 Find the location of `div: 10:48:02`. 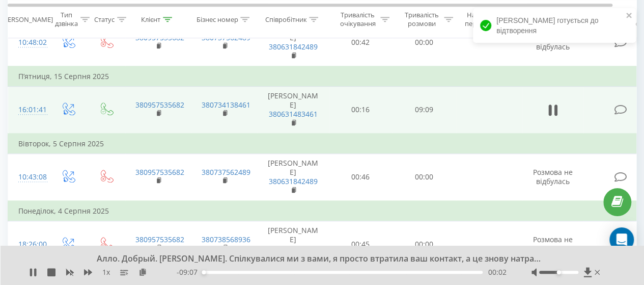

div: 10:48:02 is located at coordinates (28, 42).